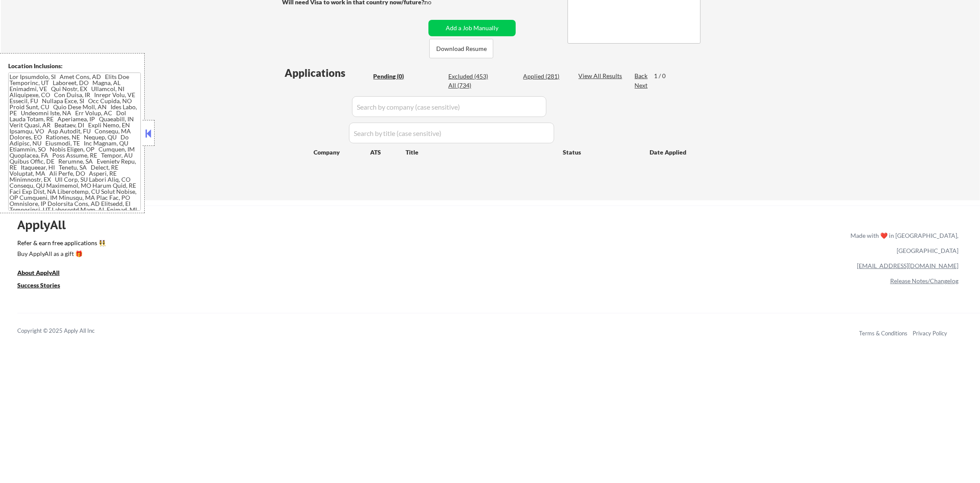 The height and width of the screenshot is (483, 980). I want to click on div: Excluded (453), so click(470, 76).